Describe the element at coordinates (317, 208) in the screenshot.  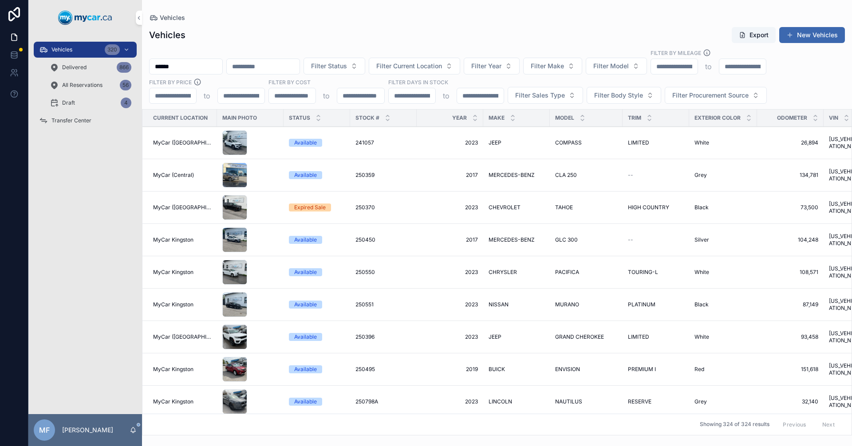
I see `a: Expired Sale` at that location.